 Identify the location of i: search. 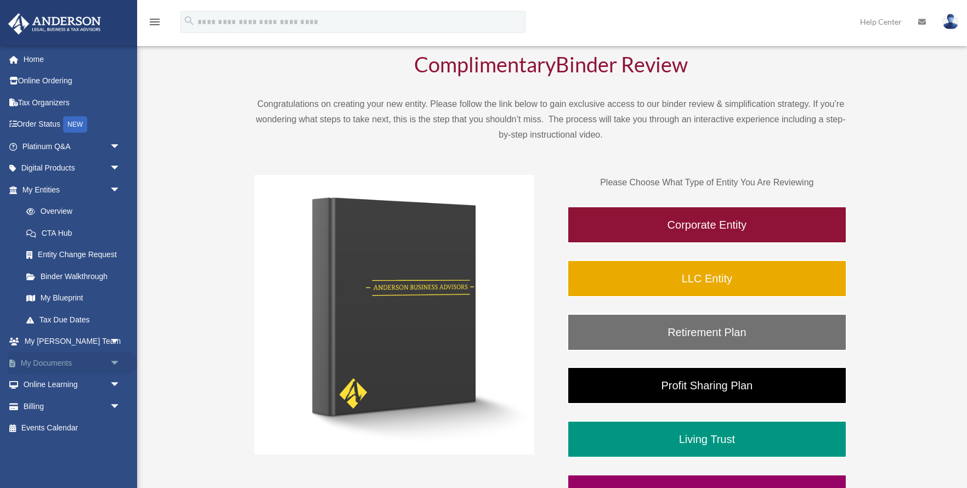
(189, 21).